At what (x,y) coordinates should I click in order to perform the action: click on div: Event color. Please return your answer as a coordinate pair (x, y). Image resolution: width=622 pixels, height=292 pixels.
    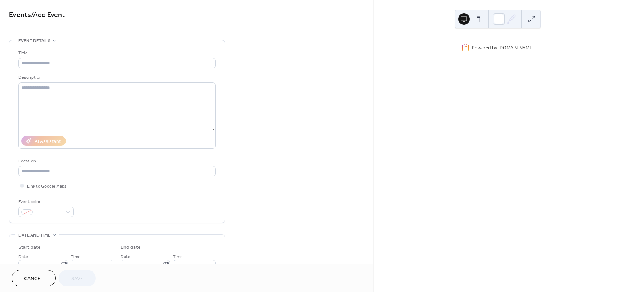
    Looking at the image, I should click on (45, 201).